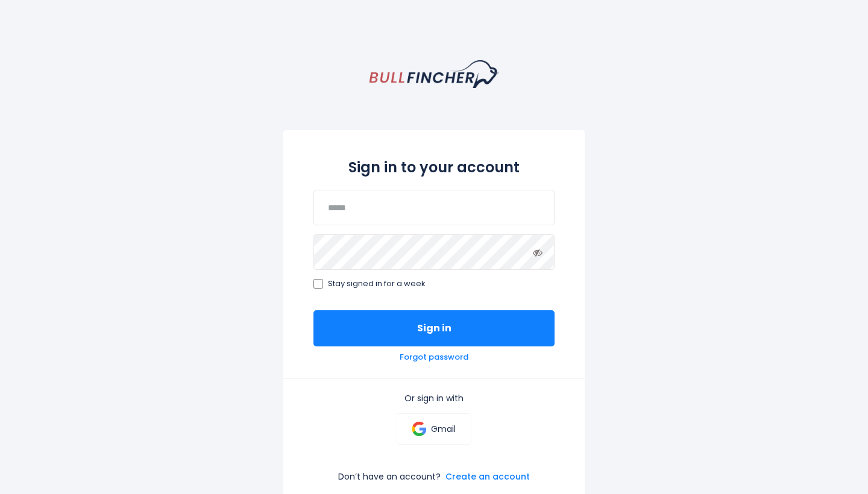 This screenshot has width=868, height=494. I want to click on button: Sign in, so click(434, 329).